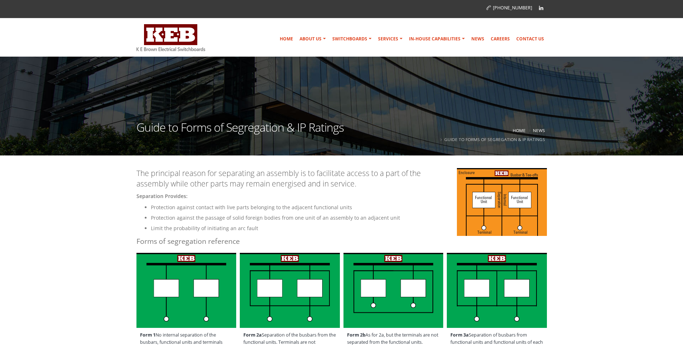 This screenshot has height=347, width=683. What do you see at coordinates (342, 241) in the screenshot?
I see `h4: Forms of segregation reference` at bounding box center [342, 241].